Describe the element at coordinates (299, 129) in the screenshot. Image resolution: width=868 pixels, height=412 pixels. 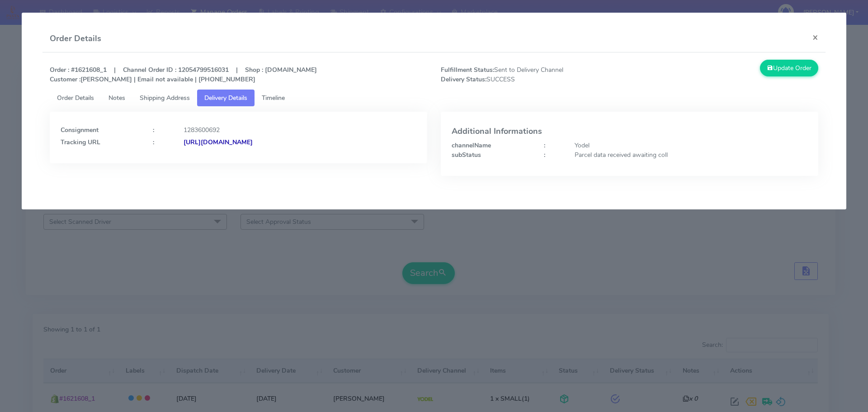
I see `div: 1283600692` at that location.